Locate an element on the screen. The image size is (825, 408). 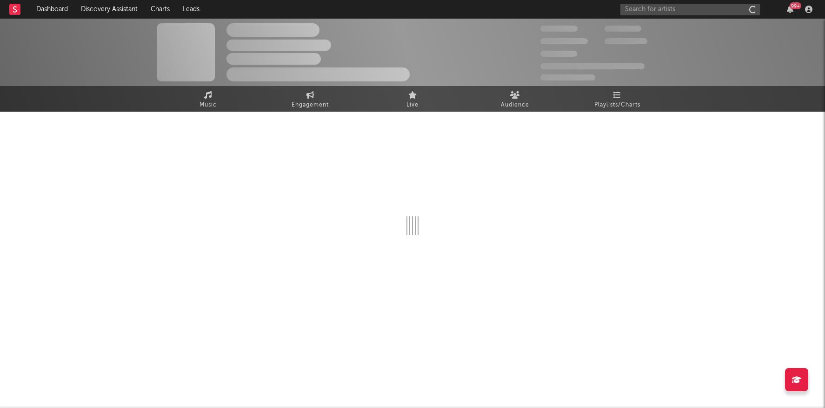
span: Live is located at coordinates (412, 105).